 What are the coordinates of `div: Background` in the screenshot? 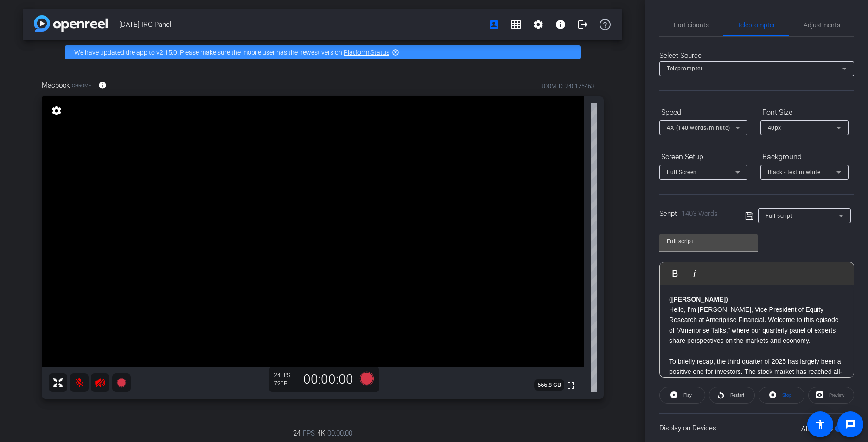 It's located at (805, 157).